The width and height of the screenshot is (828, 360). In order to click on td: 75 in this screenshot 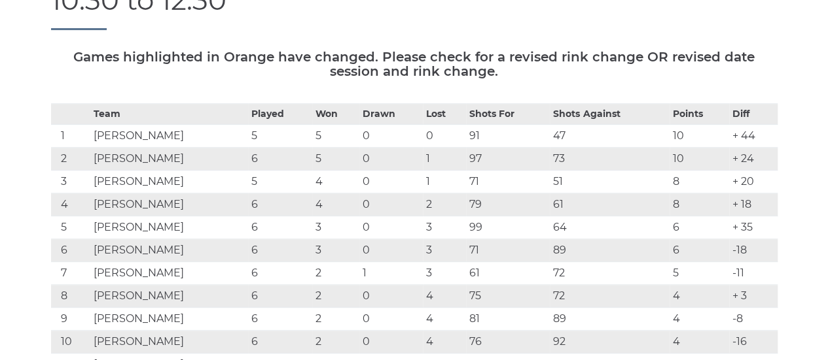, I will do `click(508, 296)`.